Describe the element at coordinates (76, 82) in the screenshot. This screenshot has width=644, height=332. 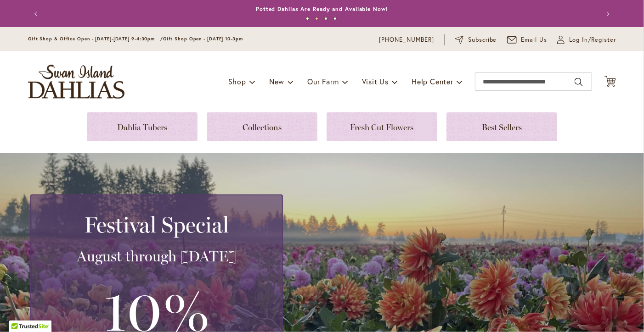
I see `a: store logo` at that location.